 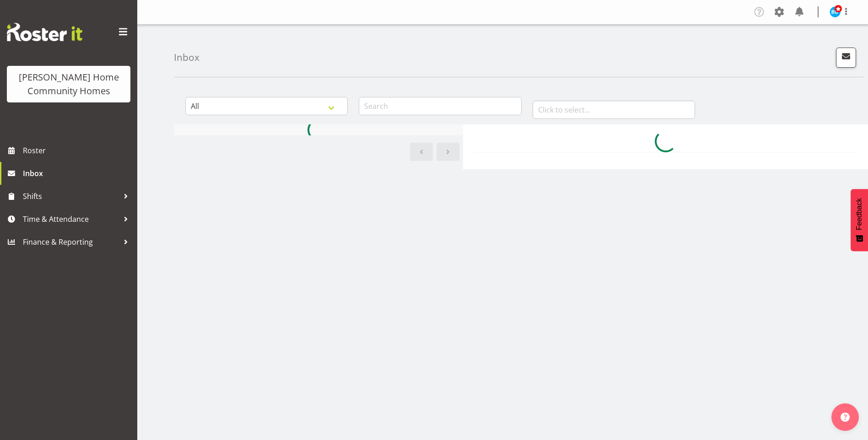 What do you see at coordinates (78, 173) in the screenshot?
I see `span: Inbox` at bounding box center [78, 173].